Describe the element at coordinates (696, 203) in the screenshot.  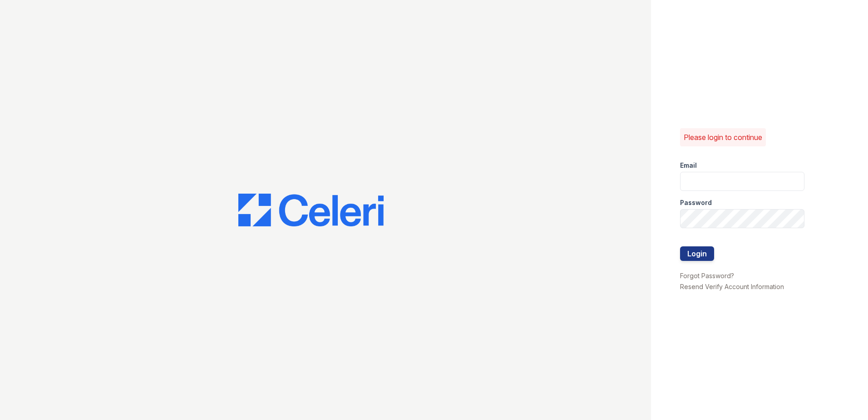
I see `label: Password` at that location.